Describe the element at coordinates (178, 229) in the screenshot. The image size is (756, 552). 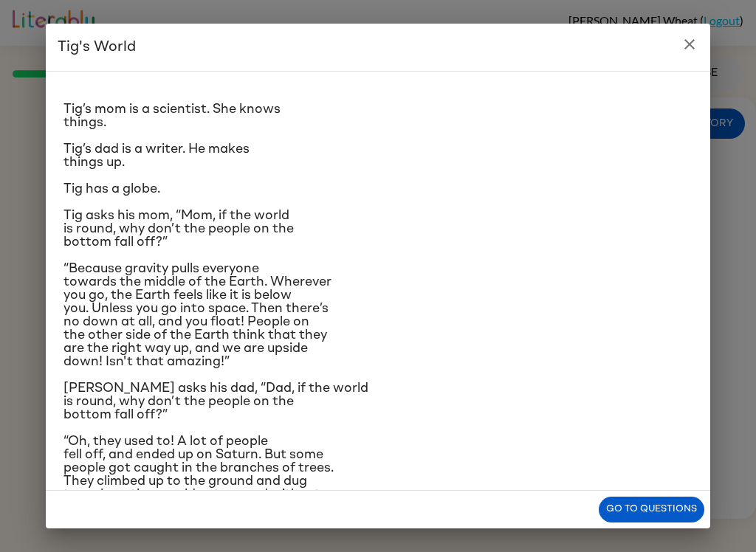
I see `span: Tig asks his mom, “Mom, if the world is round, why don’t the people on the bottom fall off?”` at that location.